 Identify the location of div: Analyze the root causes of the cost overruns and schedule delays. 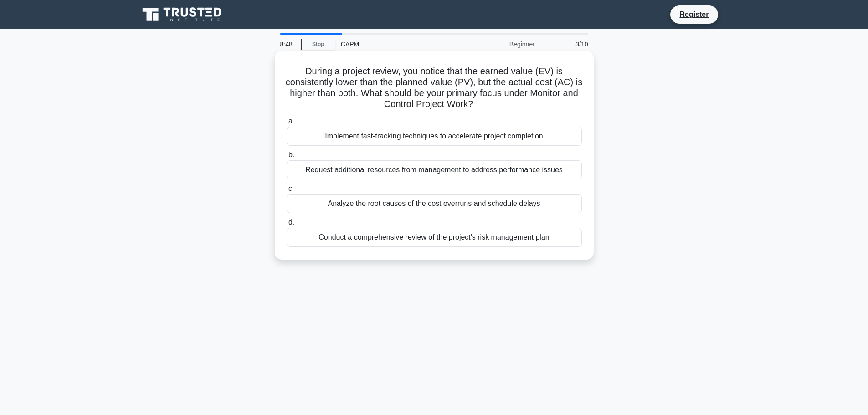
(434, 203).